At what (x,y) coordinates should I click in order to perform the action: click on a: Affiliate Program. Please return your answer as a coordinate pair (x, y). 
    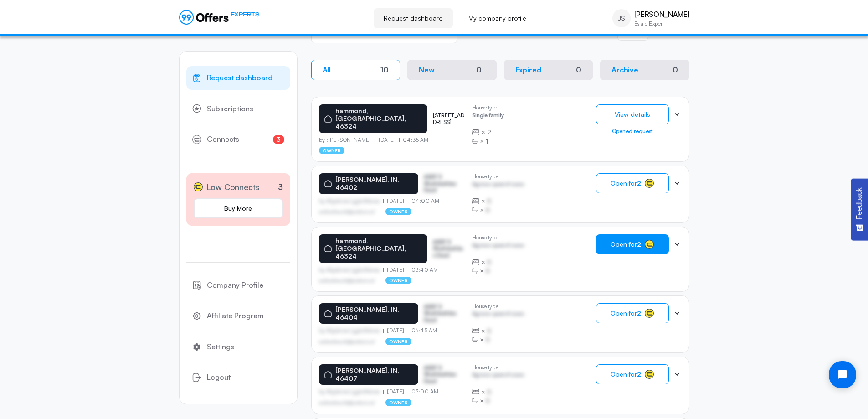
    Looking at the image, I should click on (238, 316).